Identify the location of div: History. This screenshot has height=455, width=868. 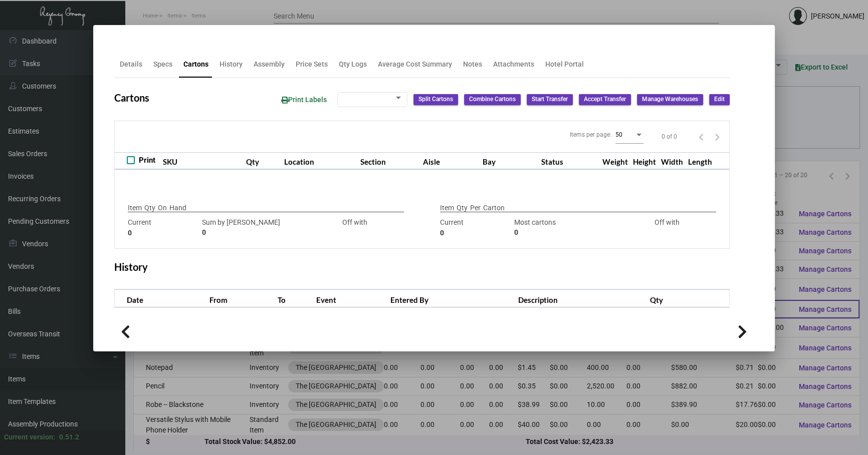
(231, 64).